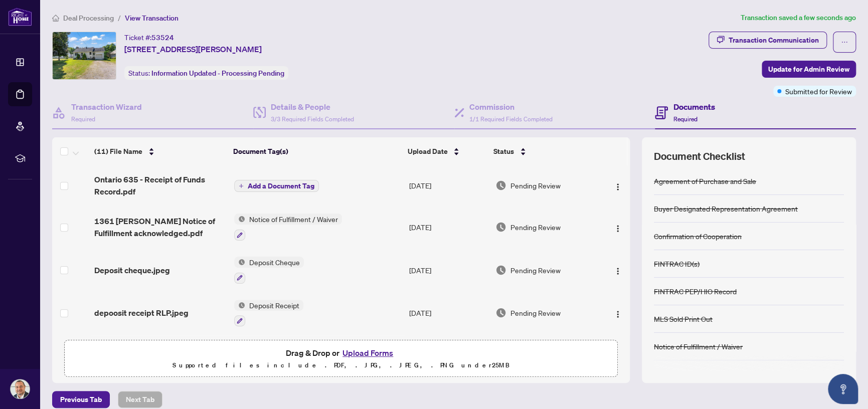 The image size is (868, 409). I want to click on th: Document Tag(s), so click(316, 151).